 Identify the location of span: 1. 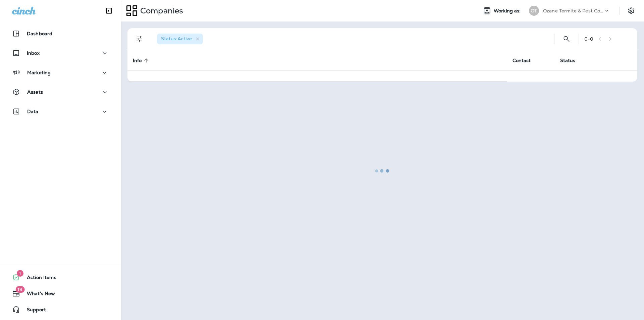
(20, 273).